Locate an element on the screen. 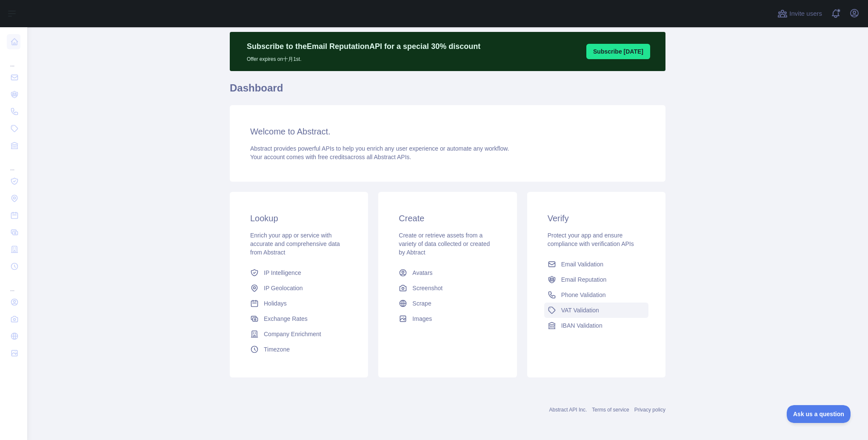  a: IP Geolocation is located at coordinates (299, 288).